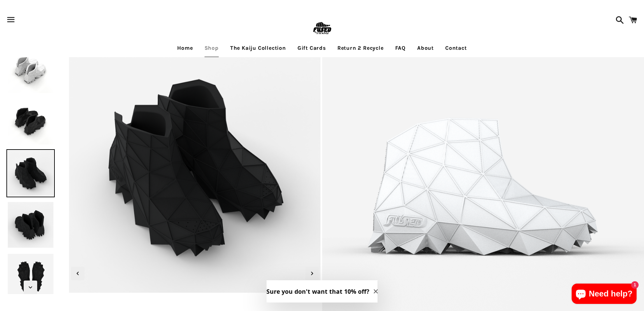  I want to click on div: Next slide, so click(312, 274).